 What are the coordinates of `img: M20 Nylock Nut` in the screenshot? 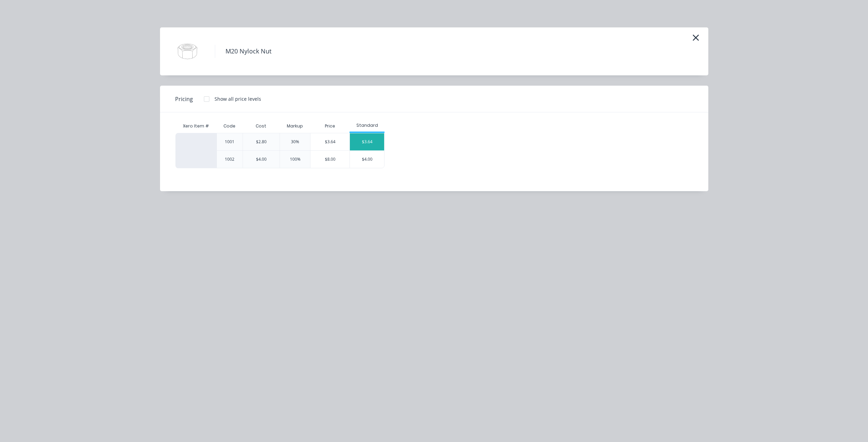 It's located at (187, 51).